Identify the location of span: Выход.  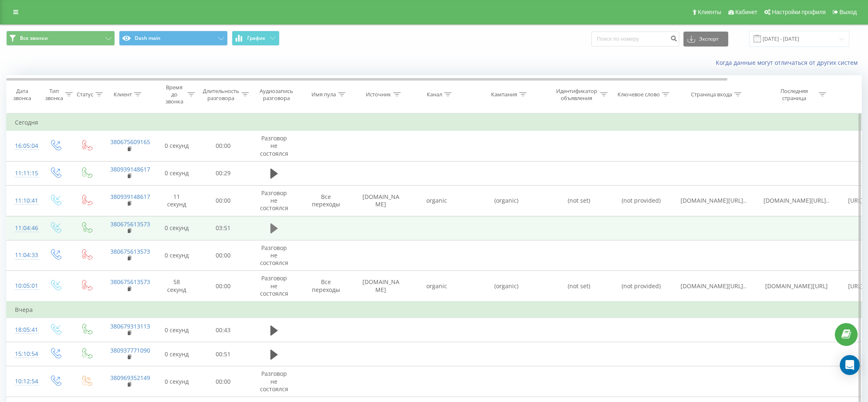
(849, 12).